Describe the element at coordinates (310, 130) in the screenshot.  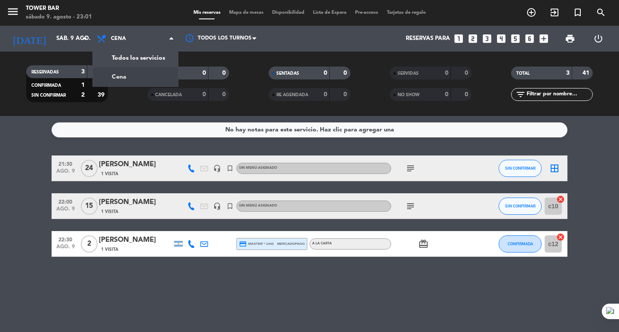
I see `div: No hay notas para este servicio. Haz clic para agregar una` at that location.